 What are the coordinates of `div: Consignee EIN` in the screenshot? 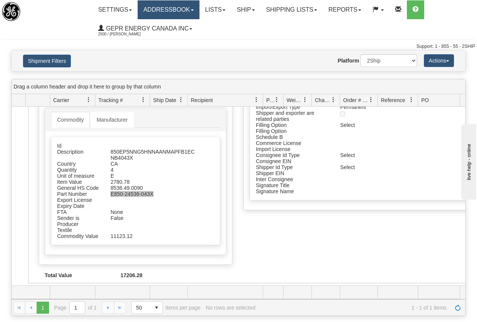 It's located at (292, 161).